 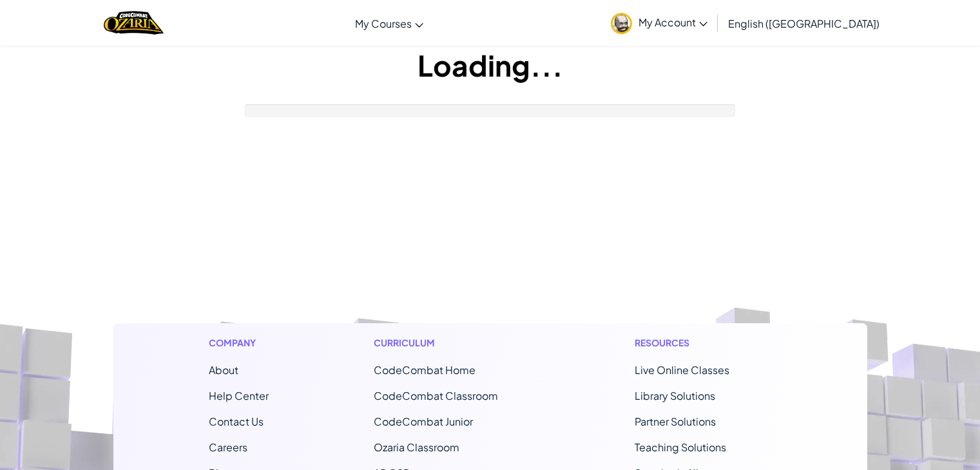 What do you see at coordinates (133, 23) in the screenshot?
I see `img: Home` at bounding box center [133, 23].